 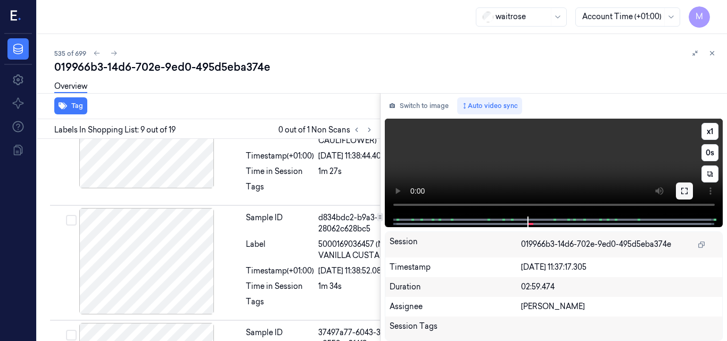 What do you see at coordinates (386, 67) in the screenshot?
I see `div: 019966b3-14d6-702e-9ed0-495d5eba374e` at bounding box center [386, 67].